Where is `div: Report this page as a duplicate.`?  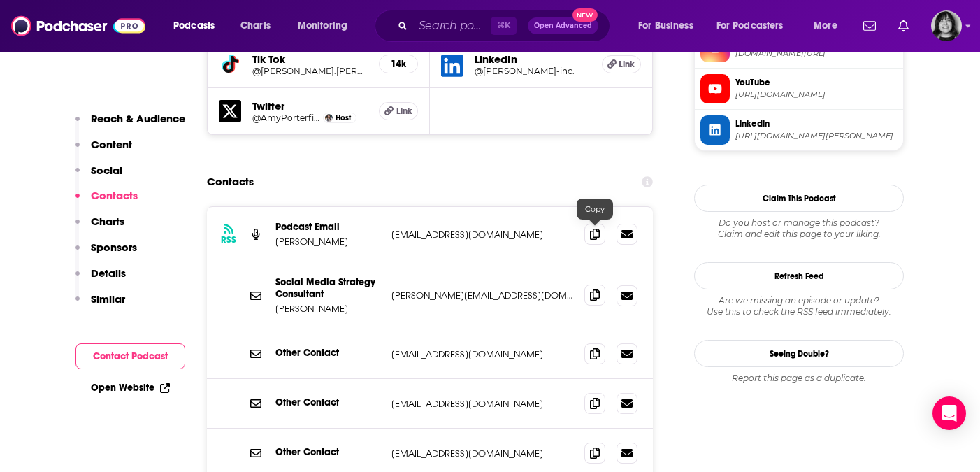
div: Report this page as a duplicate. is located at coordinates (799, 378).